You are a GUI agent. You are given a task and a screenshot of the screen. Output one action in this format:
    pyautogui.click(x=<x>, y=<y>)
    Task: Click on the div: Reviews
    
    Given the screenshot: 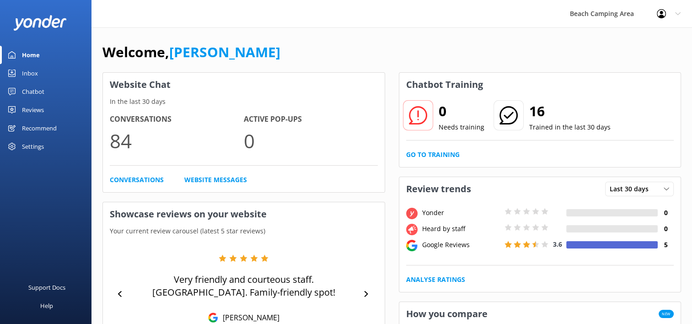 What is the action you would take?
    pyautogui.click(x=33, y=110)
    